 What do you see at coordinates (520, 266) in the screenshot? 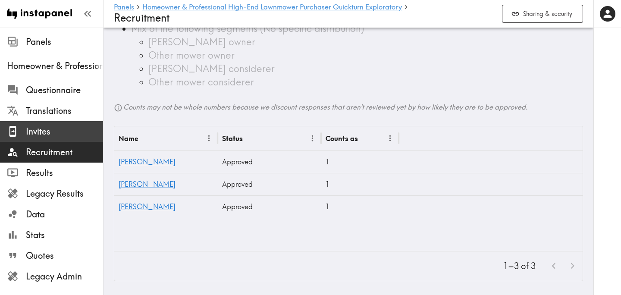
I see `p: 1–3 of 3` at bounding box center [520, 266].